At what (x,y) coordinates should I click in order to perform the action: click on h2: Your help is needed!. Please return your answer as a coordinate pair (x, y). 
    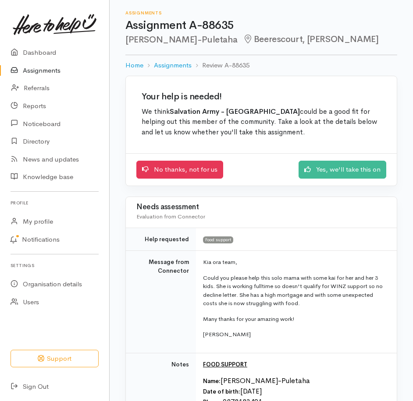
    Looking at the image, I should click on (261, 97).